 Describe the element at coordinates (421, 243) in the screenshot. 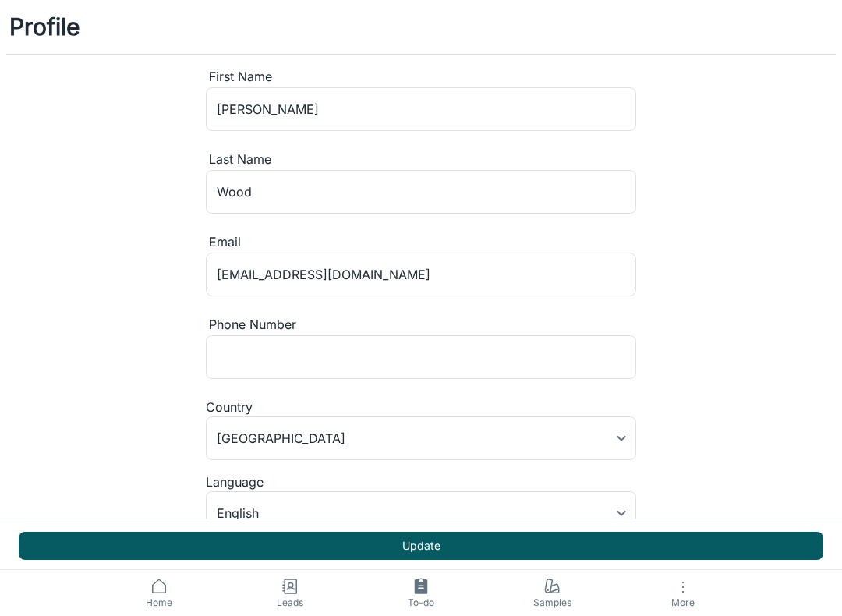

I see `div: Email` at that location.